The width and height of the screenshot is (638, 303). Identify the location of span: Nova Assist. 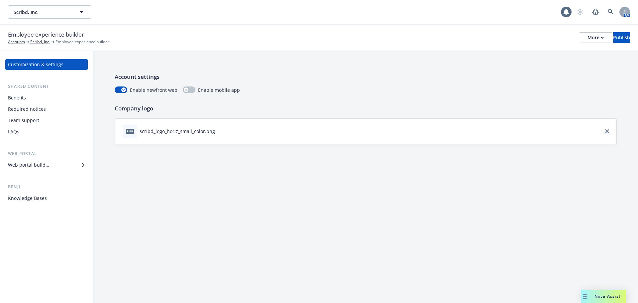
(607, 296).